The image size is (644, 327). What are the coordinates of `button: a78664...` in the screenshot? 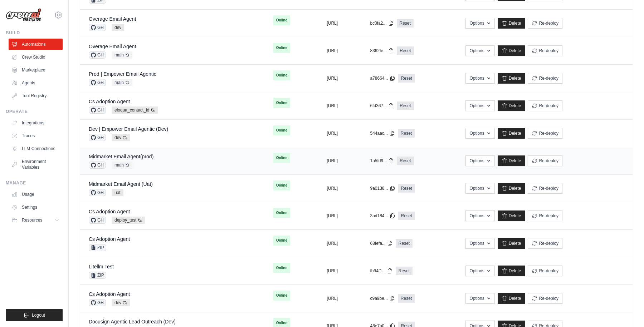 It's located at (382, 78).